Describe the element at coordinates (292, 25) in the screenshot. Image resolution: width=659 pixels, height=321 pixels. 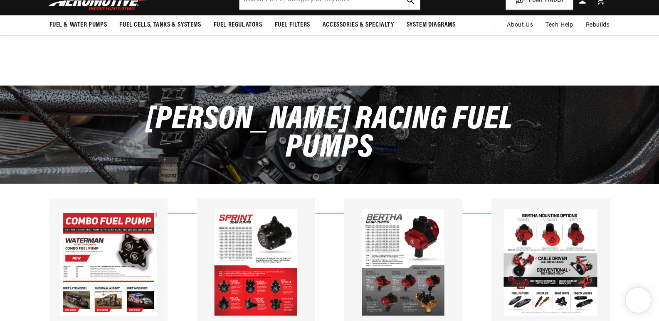
I see `span: Fuel Filters` at that location.